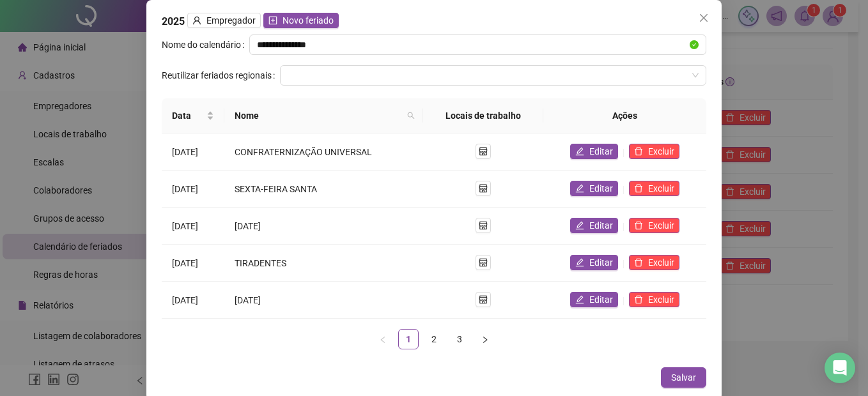 The image size is (868, 396). What do you see at coordinates (188, 115) in the screenshot?
I see `span: Data` at bounding box center [188, 115].